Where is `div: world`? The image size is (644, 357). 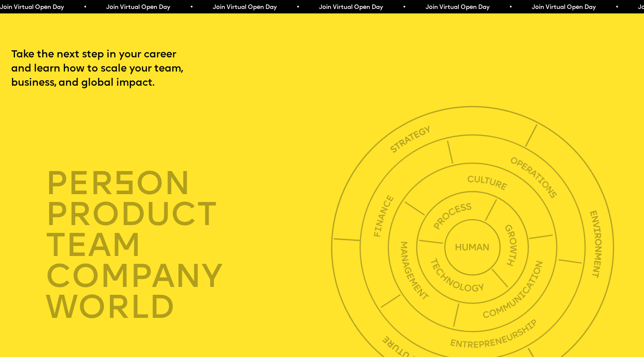
div: world is located at coordinates (191, 307).